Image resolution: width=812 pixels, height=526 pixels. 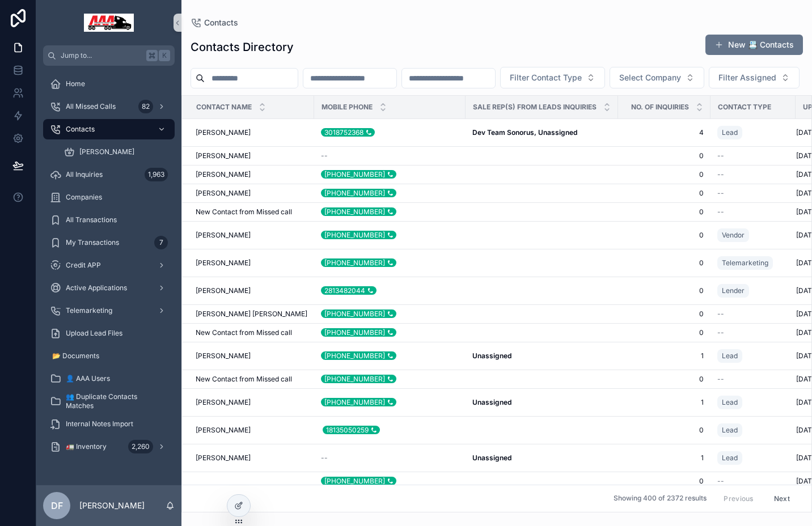 I want to click on a: 18135050259, so click(x=390, y=431).